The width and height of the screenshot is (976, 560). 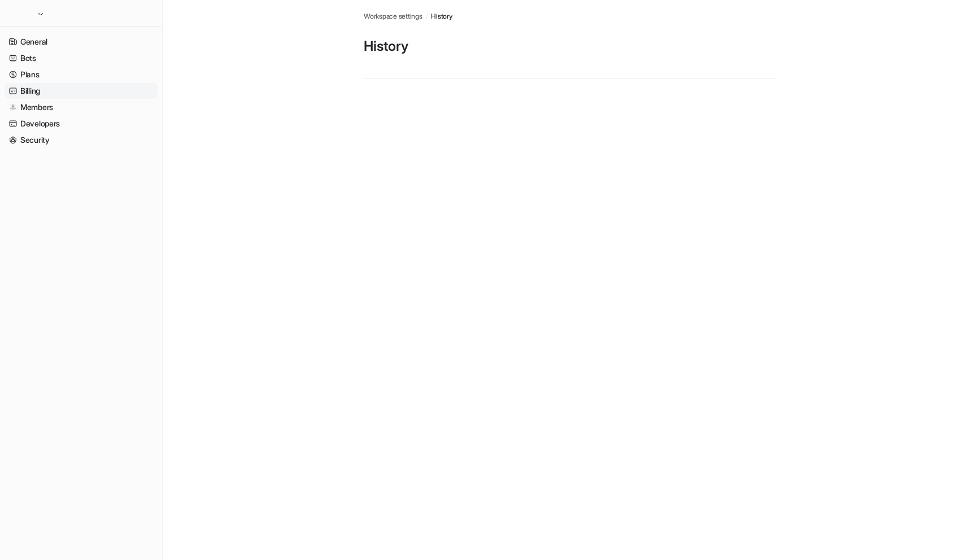 What do you see at coordinates (81, 58) in the screenshot?
I see `a: Bots` at bounding box center [81, 58].